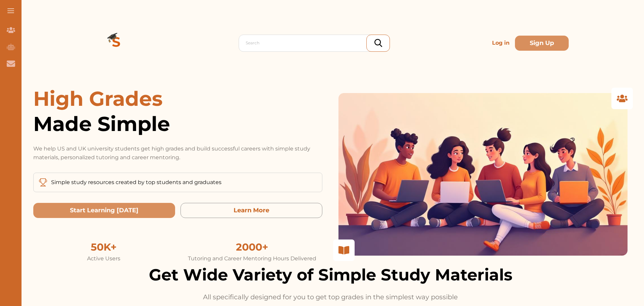 The width and height of the screenshot is (644, 306). What do you see at coordinates (330, 275) in the screenshot?
I see `h2: Get Wide Variety of Simple Study Materials` at bounding box center [330, 275].